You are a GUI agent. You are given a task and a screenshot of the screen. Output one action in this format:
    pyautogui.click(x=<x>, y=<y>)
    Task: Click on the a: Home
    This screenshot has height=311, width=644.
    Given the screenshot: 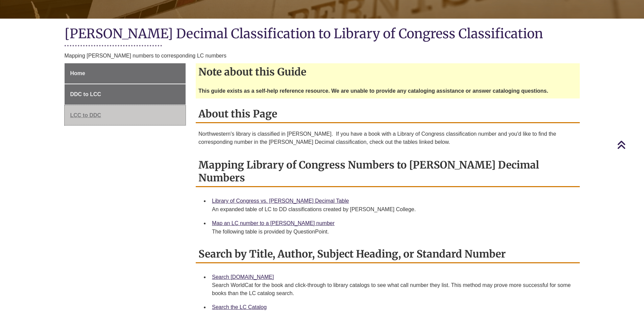 What is the action you would take?
    pyautogui.click(x=125, y=74)
    